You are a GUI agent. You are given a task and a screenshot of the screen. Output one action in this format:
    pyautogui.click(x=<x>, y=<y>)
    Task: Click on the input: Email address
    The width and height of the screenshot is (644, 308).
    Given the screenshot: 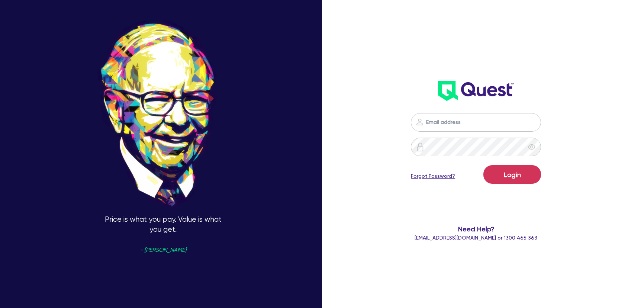 What is the action you would take?
    pyautogui.click(x=476, y=123)
    